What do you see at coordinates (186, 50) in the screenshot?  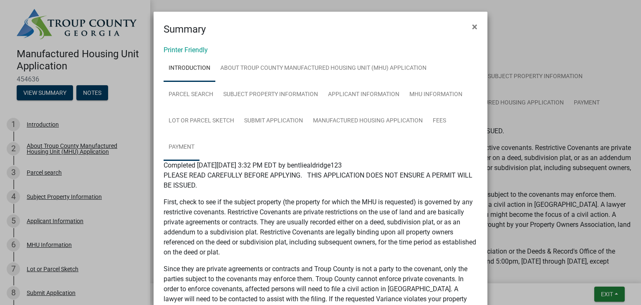 I see `a: Printer Friendly` at bounding box center [186, 50].